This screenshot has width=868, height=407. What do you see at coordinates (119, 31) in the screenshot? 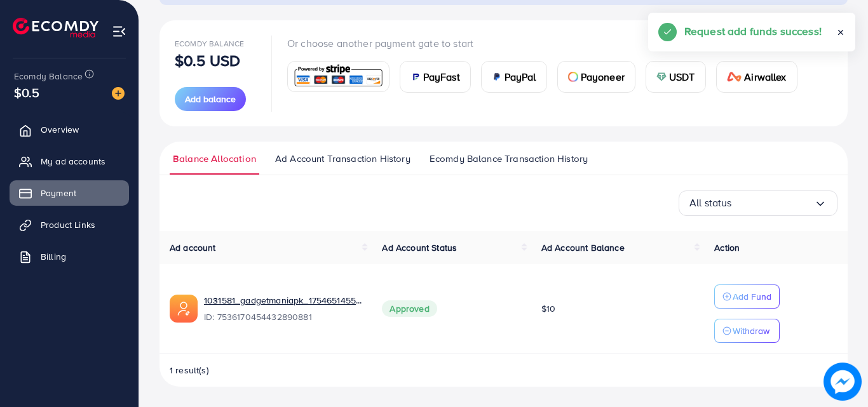
I see `img: menu` at bounding box center [119, 31].